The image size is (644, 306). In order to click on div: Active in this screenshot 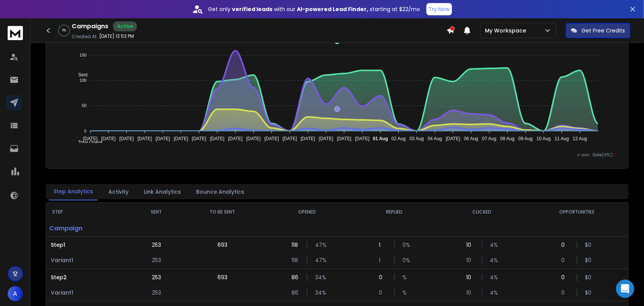, I will do `click(125, 26)`.